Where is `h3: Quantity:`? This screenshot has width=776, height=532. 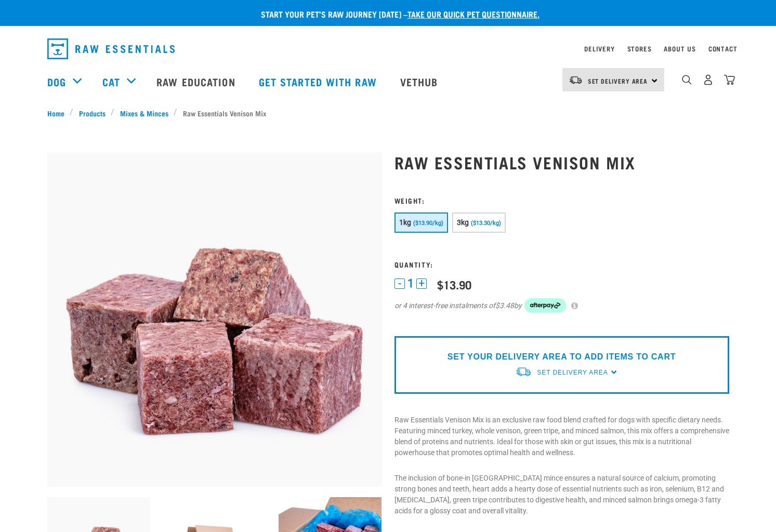
h3: Quantity: is located at coordinates (562, 264).